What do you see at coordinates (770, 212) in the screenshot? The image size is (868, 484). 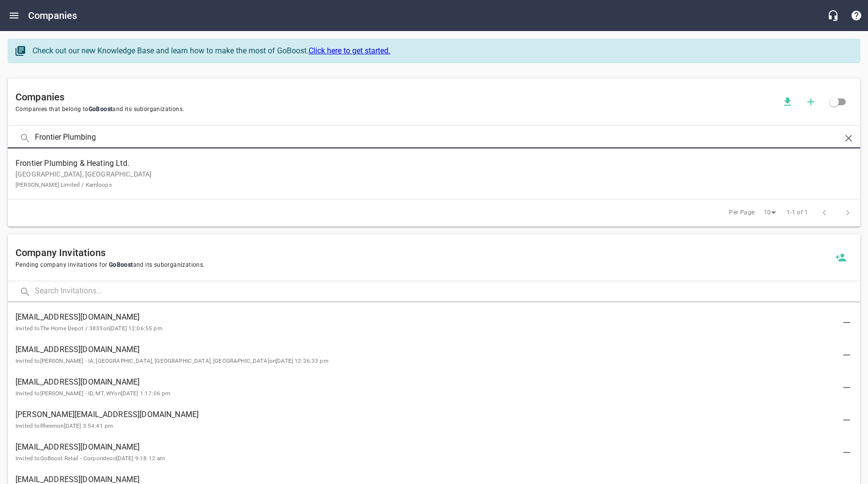 I see `div: 10` at bounding box center [770, 212].